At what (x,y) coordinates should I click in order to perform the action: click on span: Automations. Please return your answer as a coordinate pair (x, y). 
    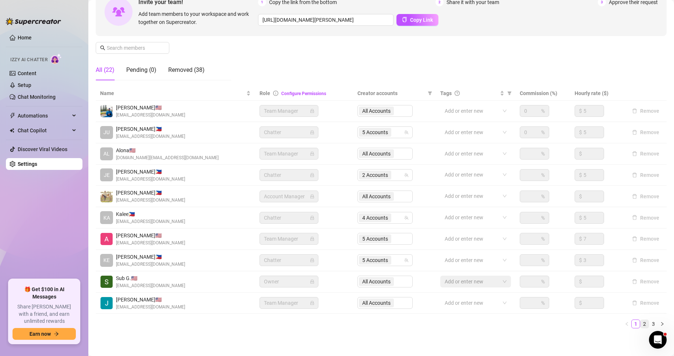
    Looking at the image, I should click on (44, 116).